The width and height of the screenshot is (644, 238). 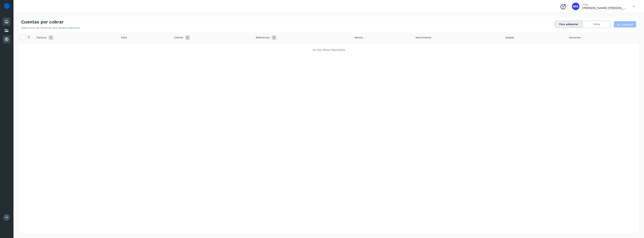 I want to click on span: Estado, so click(x=510, y=38).